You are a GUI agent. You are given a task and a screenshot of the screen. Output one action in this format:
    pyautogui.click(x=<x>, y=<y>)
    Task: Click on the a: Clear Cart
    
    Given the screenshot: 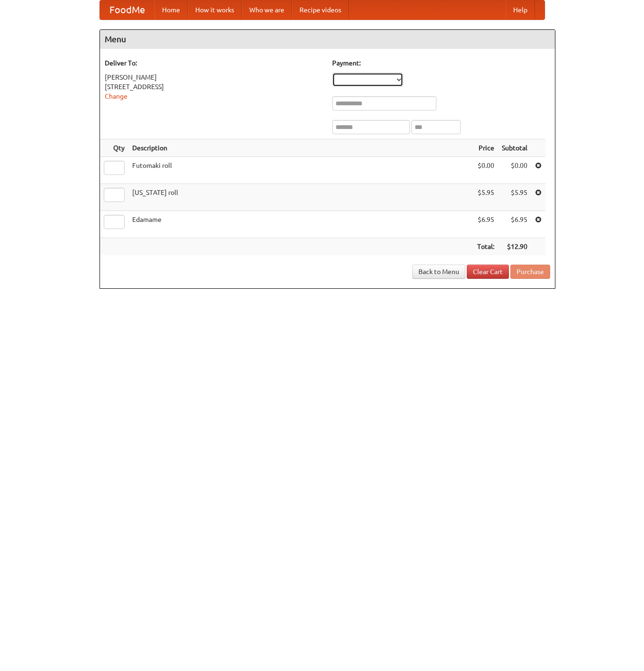 What is the action you would take?
    pyautogui.click(x=487, y=272)
    